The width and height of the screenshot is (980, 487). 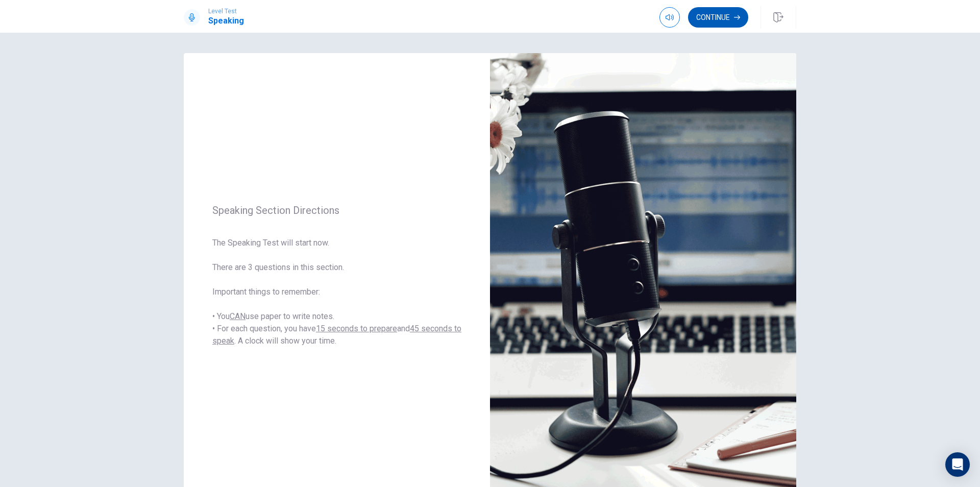 What do you see at coordinates (958, 465) in the screenshot?
I see `div: Open Intercom Messenger` at bounding box center [958, 465].